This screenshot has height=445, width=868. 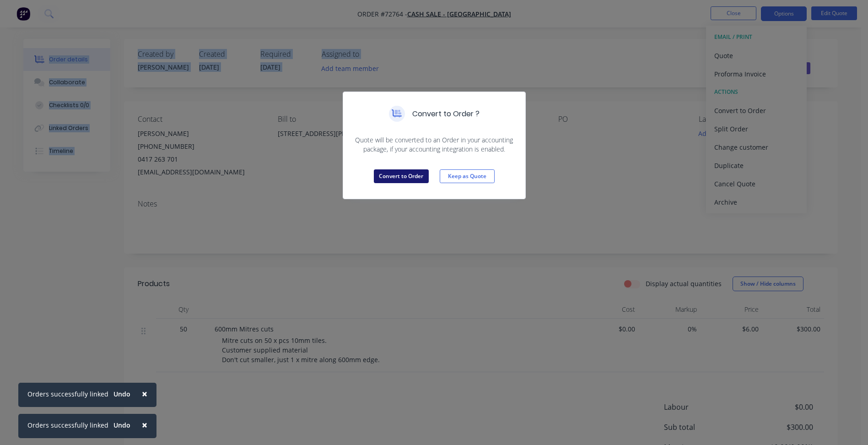 I want to click on button: Convert to Order, so click(x=402, y=176).